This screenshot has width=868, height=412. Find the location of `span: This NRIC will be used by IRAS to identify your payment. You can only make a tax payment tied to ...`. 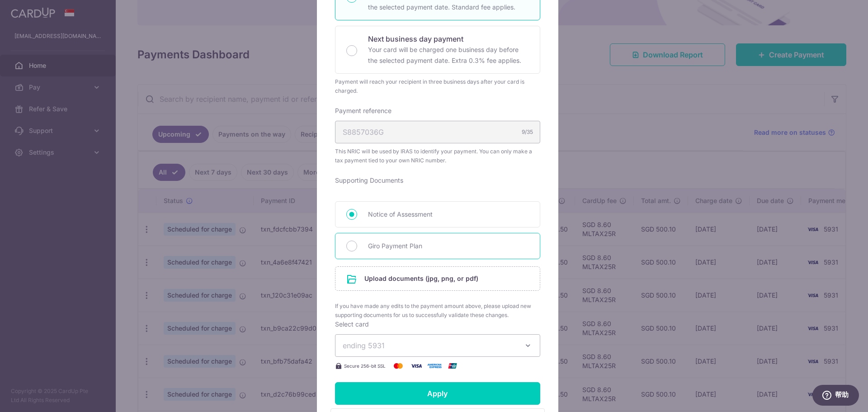

span: This NRIC will be used by IRAS to identify your payment. You can only make a tax payment tied to ... is located at coordinates (437, 156).